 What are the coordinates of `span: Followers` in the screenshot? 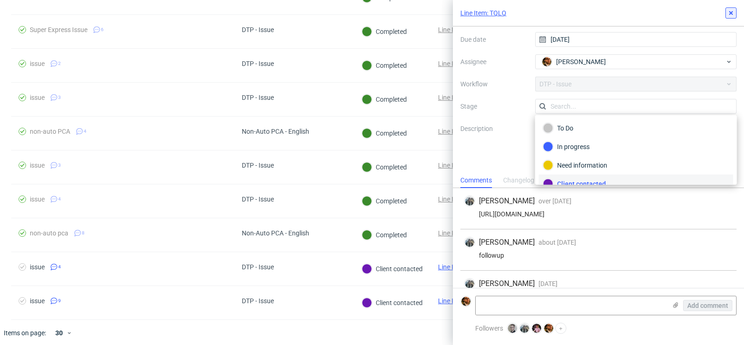 It's located at (489, 329).